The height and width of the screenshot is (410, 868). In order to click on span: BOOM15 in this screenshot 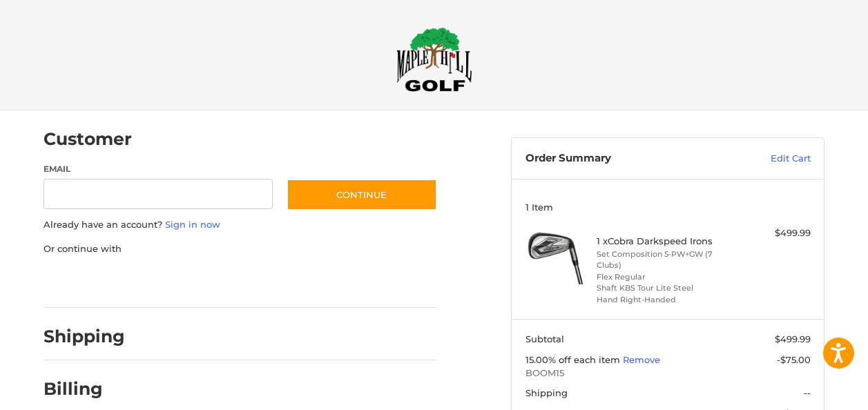, I will do `click(668, 374)`.